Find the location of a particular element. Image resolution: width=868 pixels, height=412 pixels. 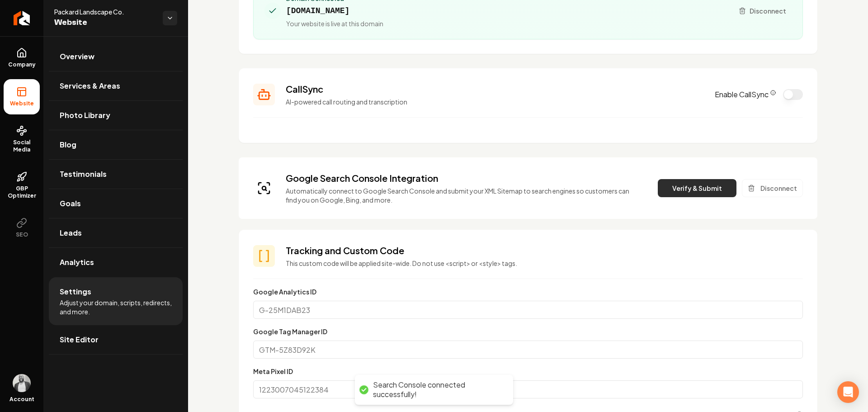

p: Automatically connect to Google Search Console and submit your XML Sitemap to search engines so c... is located at coordinates (461, 195).